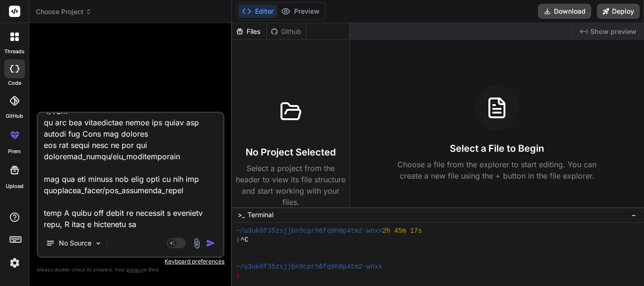 This screenshot has height=286, width=644. Describe the element at coordinates (402, 231) in the screenshot. I see `span: 2h 45m 17s` at that location.